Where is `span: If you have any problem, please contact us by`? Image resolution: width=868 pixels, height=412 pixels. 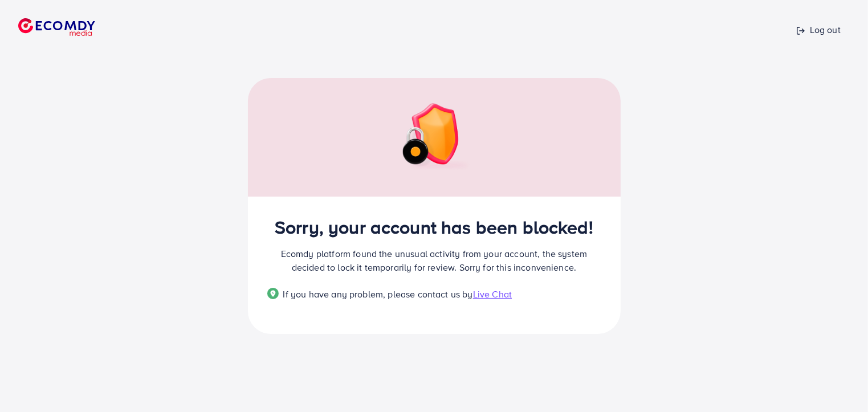
span: If you have any problem, please contact us by is located at coordinates (378, 294).